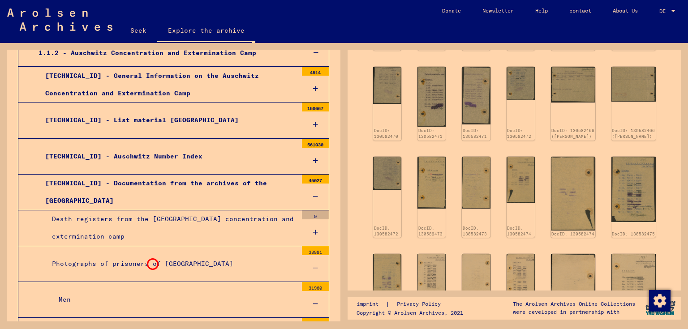 Image resolution: width=688 pixels, height=329 pixels. What do you see at coordinates (574, 304) in the screenshot?
I see `font: The Arolsen Archives Online Collections` at bounding box center [574, 304].